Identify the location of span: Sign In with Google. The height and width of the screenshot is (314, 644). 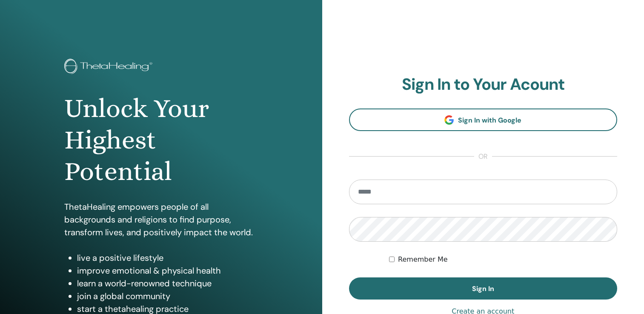
(490, 120).